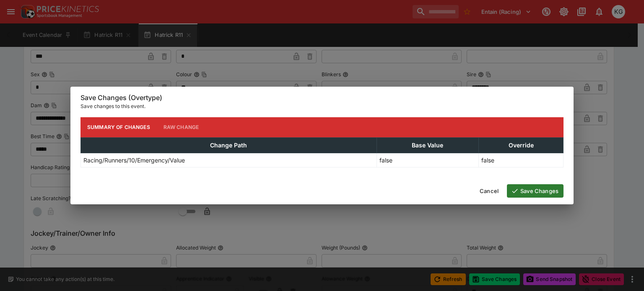 Image resolution: width=644 pixels, height=291 pixels. Describe the element at coordinates (119, 127) in the screenshot. I see `button: Summary of Changes` at that location.